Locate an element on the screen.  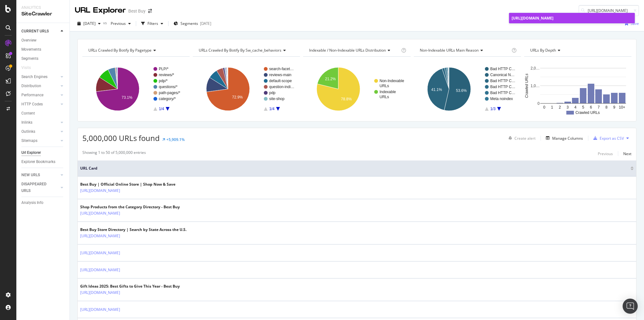
text: 53.6% is located at coordinates (461, 90).